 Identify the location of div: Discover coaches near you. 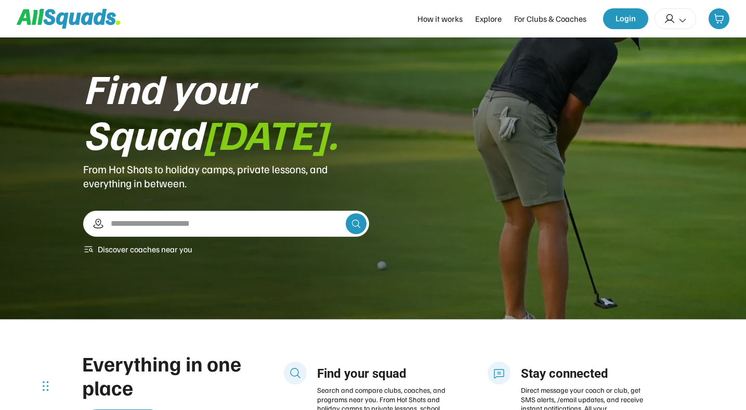
(145, 249).